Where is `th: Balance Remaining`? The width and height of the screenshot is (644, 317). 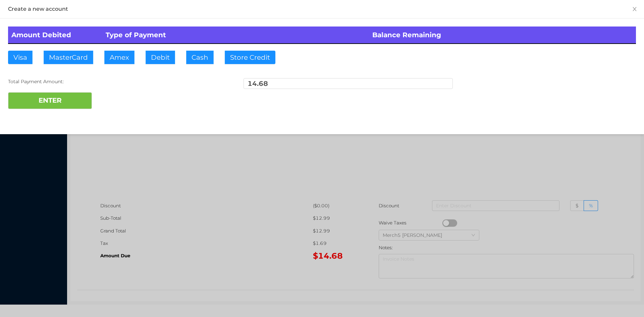
th: Balance Remaining is located at coordinates (502, 35).